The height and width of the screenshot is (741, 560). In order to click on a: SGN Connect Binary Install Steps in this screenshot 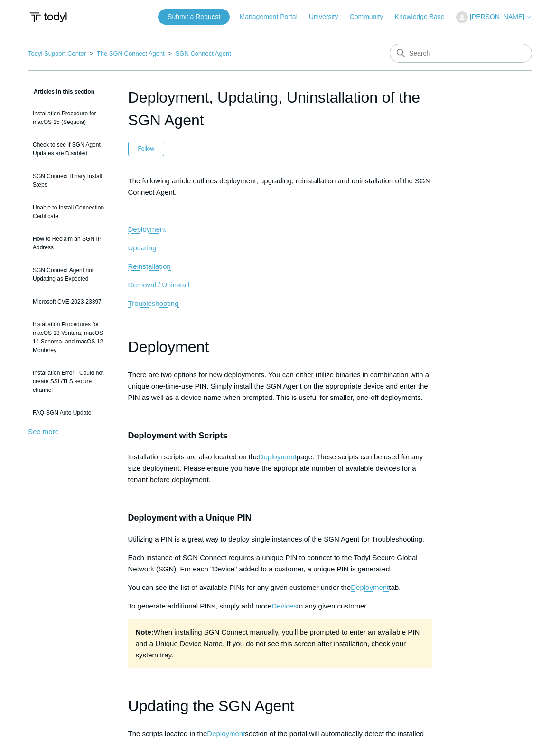, I will do `click(70, 181)`.